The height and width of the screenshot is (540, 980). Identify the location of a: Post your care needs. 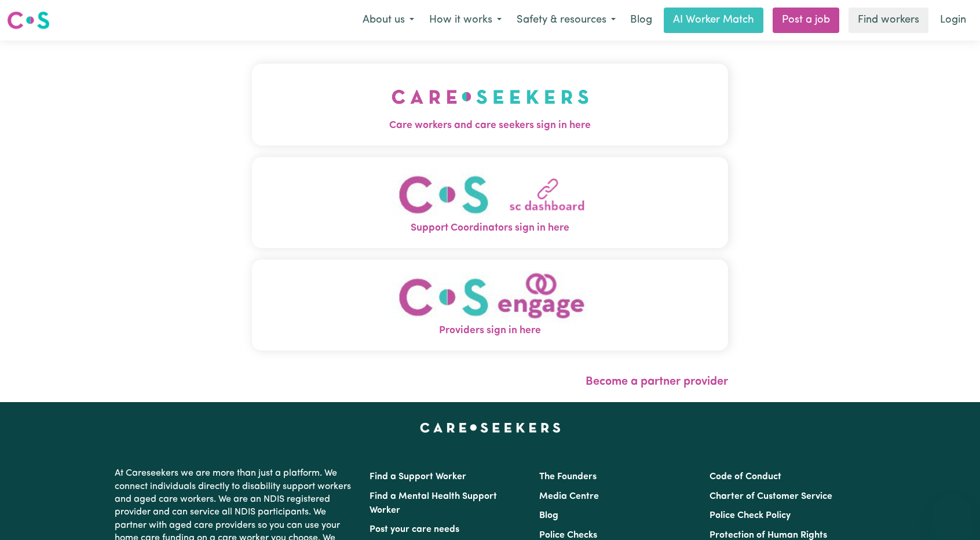
(414, 530).